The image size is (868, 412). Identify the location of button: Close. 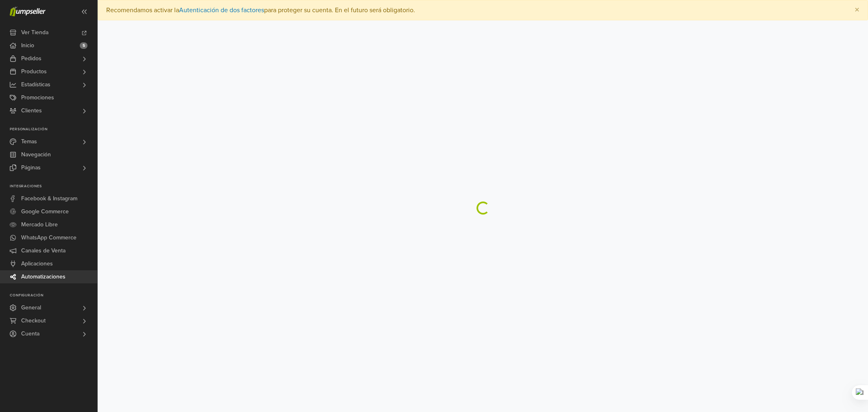
(857, 10).